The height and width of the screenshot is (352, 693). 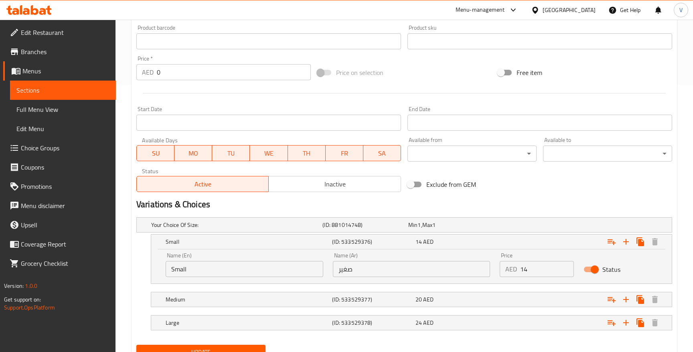 I want to click on button: MO, so click(x=193, y=153).